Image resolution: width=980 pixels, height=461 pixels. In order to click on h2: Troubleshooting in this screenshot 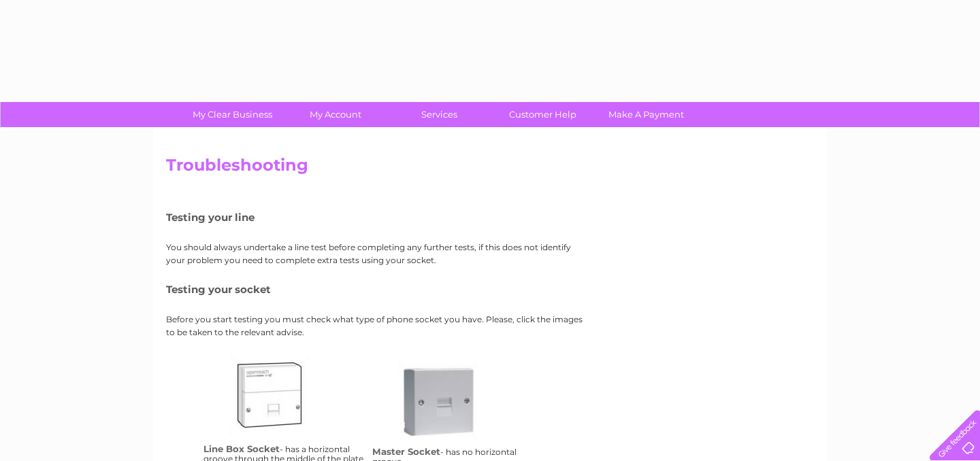, I will do `click(490, 169)`.